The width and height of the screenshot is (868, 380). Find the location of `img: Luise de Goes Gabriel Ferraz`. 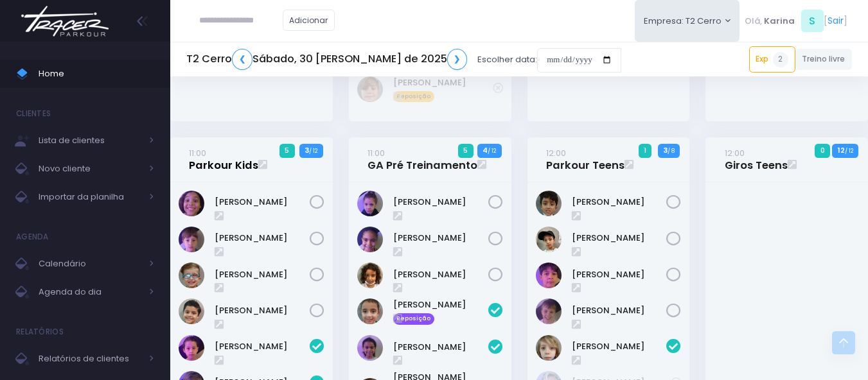

img: Luise de Goes Gabriel Ferraz is located at coordinates (370, 348).